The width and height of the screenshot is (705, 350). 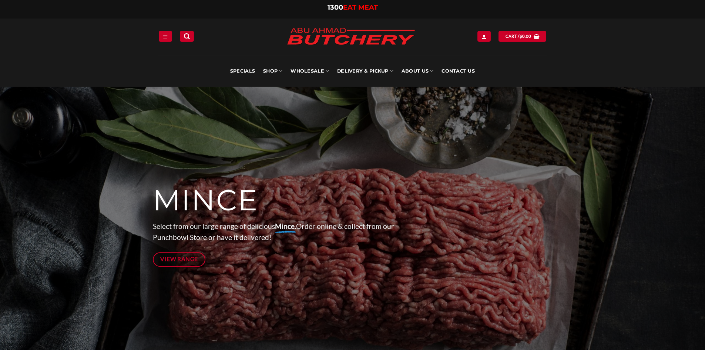 What do you see at coordinates (522, 36) in the screenshot?
I see `a: View cart` at bounding box center [522, 36].